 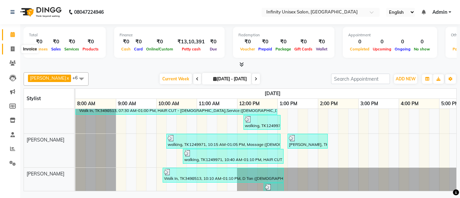 What do you see at coordinates (440, 12) in the screenshot?
I see `span: Admin` at bounding box center [440, 12].